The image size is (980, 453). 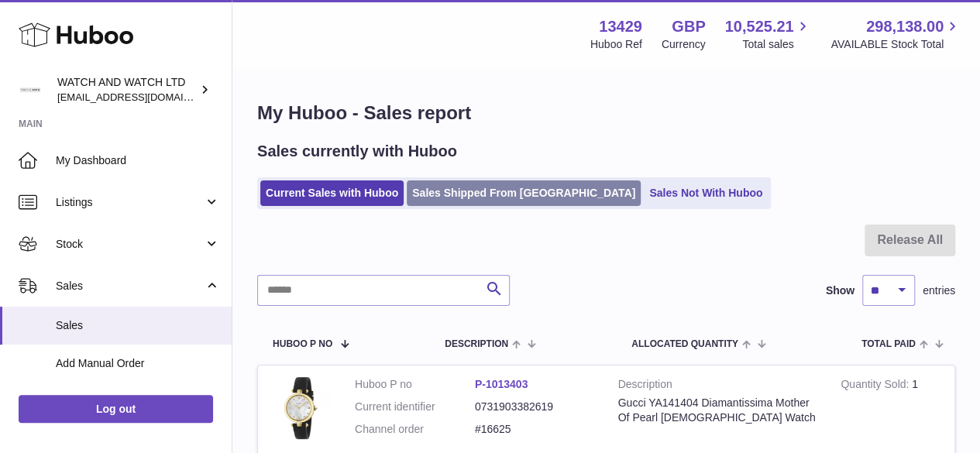 I want to click on img: 1727867858.jpg, so click(x=301, y=409).